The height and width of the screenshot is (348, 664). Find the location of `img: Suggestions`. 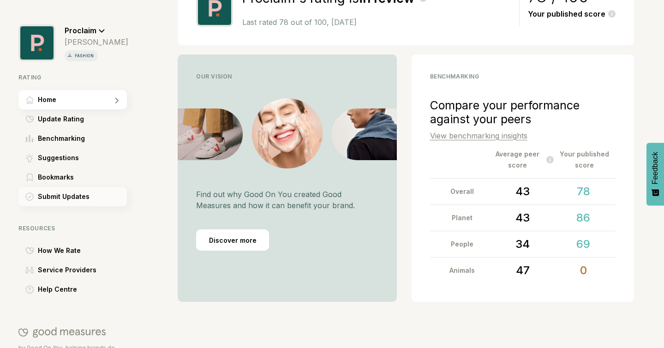

img: Suggestions is located at coordinates (30, 158).